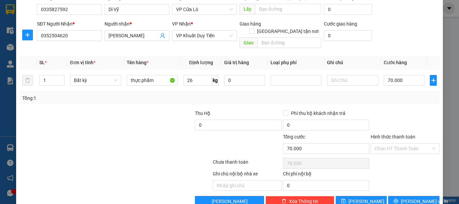 The height and width of the screenshot is (204, 459). What do you see at coordinates (69, 24) in the screenshot?
I see `div: SĐT Người Nhận` at bounding box center [69, 24].